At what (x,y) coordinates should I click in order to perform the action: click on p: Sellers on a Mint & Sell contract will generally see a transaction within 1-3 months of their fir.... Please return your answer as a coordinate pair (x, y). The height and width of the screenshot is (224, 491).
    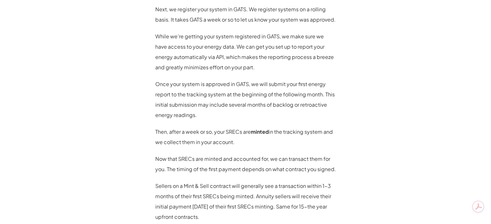
    Looking at the image, I should click on (246, 202).